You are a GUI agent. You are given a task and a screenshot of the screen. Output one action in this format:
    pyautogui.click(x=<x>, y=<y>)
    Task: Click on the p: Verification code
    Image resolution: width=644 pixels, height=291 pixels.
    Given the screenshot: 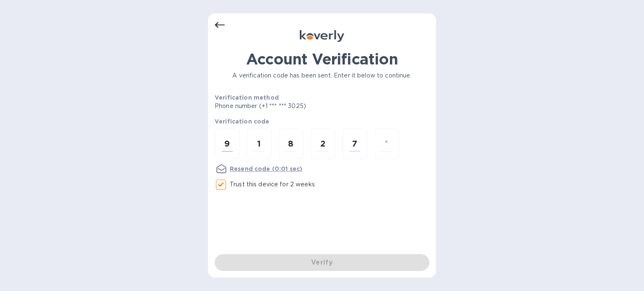 What is the action you would take?
    pyautogui.click(x=322, y=121)
    